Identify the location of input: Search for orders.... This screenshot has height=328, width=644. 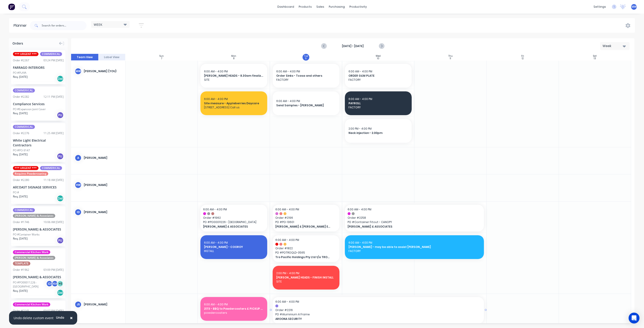
(64, 26).